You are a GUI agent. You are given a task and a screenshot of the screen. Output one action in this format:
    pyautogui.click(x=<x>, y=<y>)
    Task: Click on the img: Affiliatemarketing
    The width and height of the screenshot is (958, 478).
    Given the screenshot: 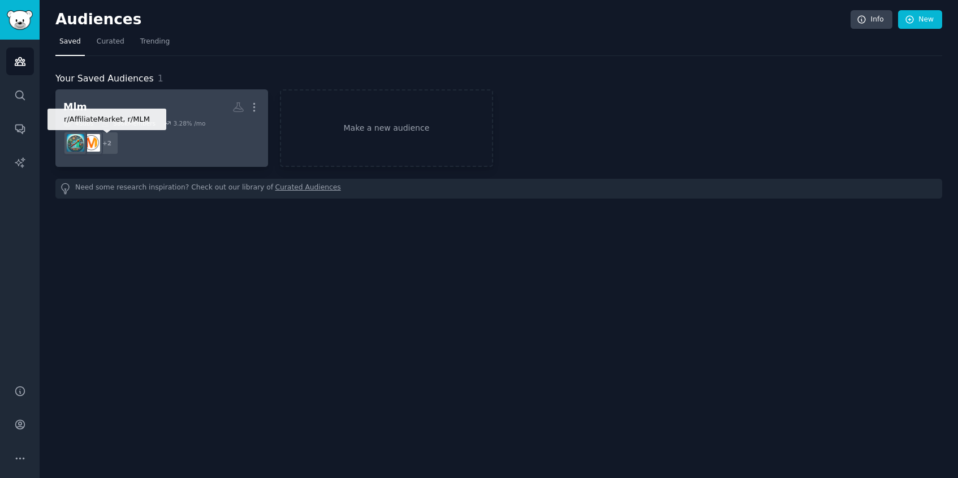 What is the action you would take?
    pyautogui.click(x=75, y=142)
    